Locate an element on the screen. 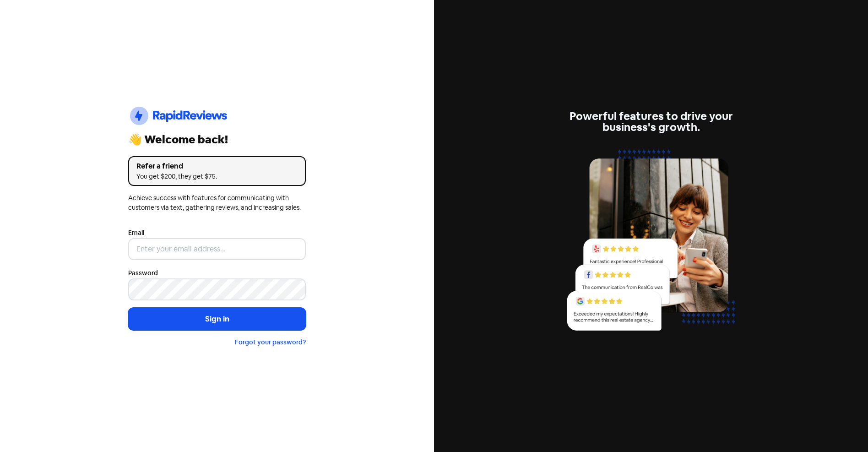  div: 👋 Welcome back! is located at coordinates (217, 140).